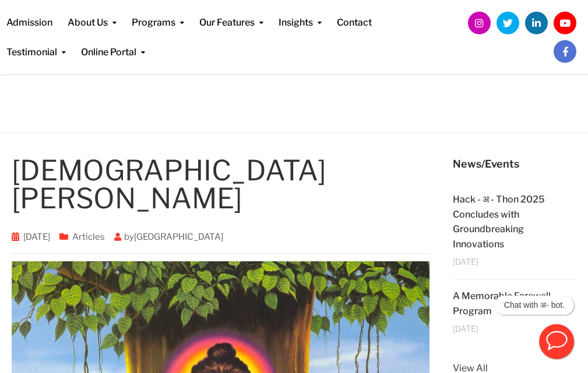 The height and width of the screenshot is (373, 588). I want to click on a: Online Portal, so click(113, 44).